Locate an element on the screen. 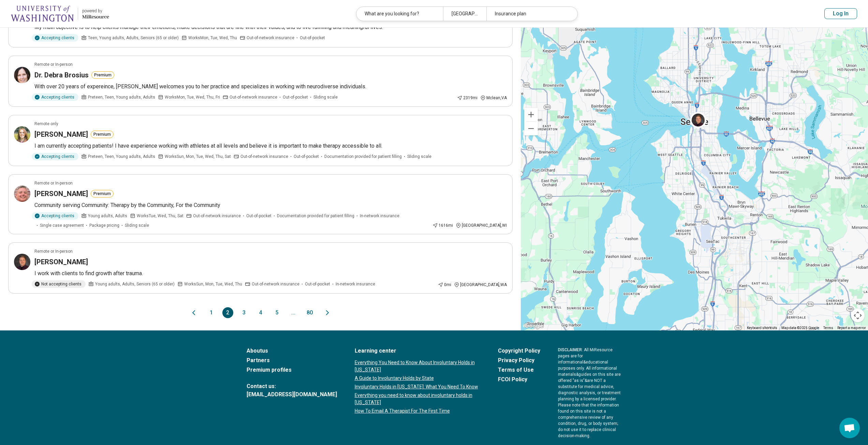  span: Contact us: is located at coordinates (292, 387).